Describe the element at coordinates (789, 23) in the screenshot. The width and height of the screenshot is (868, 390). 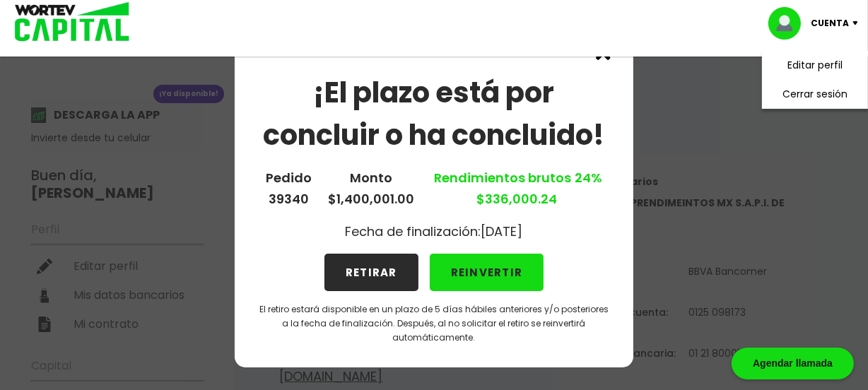
I see `img: profile-image` at that location.